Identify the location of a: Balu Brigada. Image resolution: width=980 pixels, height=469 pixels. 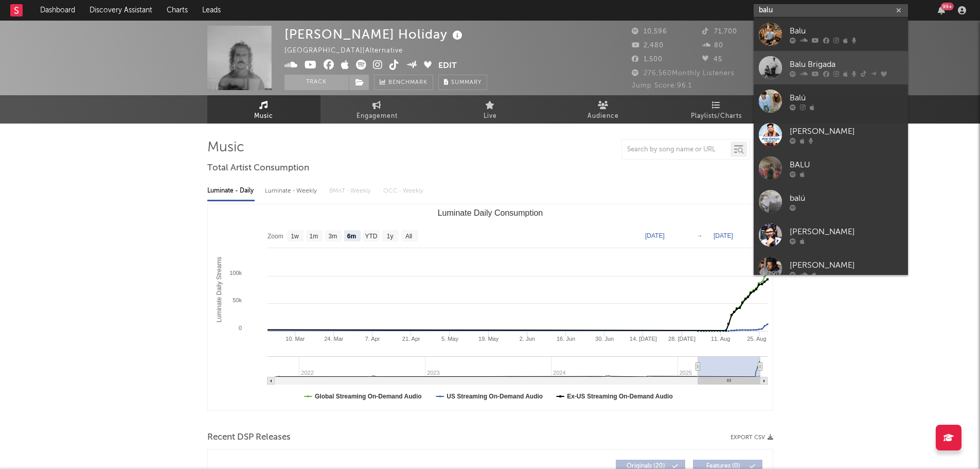
(831, 67).